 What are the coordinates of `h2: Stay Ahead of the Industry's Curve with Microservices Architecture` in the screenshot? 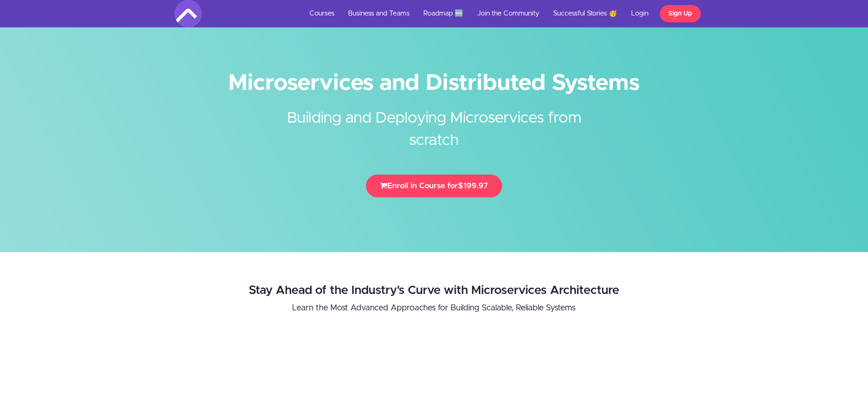 It's located at (434, 291).